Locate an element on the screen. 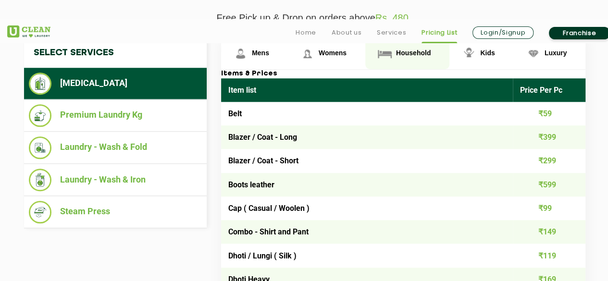 The height and width of the screenshot is (281, 608). td: ₹59 is located at coordinates (549, 113).